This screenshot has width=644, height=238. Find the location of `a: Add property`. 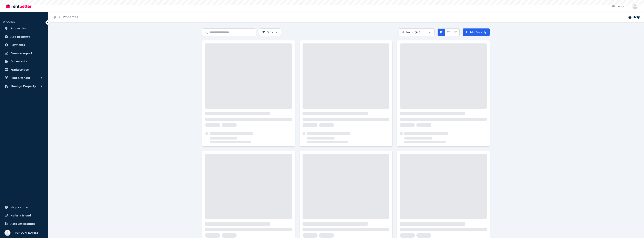

a: Add property is located at coordinates (24, 37).